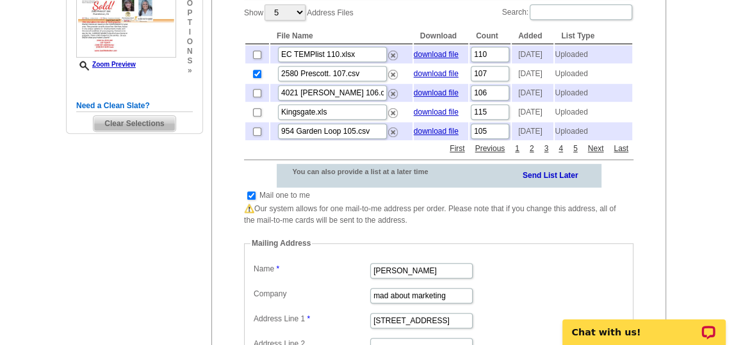 Image resolution: width=734 pixels, height=345 pixels. What do you see at coordinates (490, 149) in the screenshot?
I see `a: Previous` at bounding box center [490, 149].